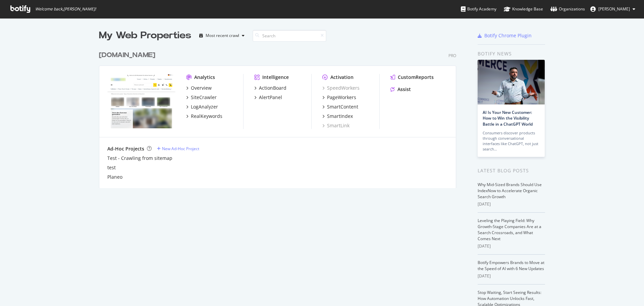 The width and height of the screenshot is (644, 306). Describe the element at coordinates (140, 158) in the screenshot. I see `a: Test - Crawling from sitemap` at that location.